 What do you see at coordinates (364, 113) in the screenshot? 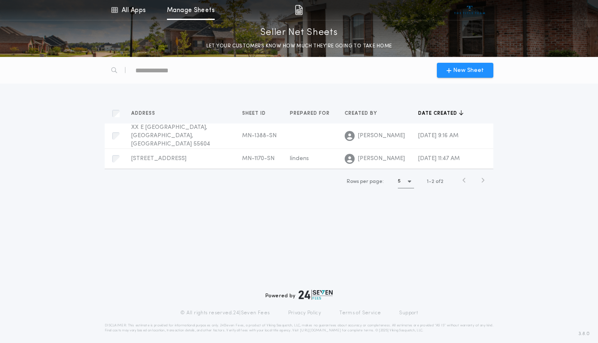
I see `button: Created by` at bounding box center [364, 113].